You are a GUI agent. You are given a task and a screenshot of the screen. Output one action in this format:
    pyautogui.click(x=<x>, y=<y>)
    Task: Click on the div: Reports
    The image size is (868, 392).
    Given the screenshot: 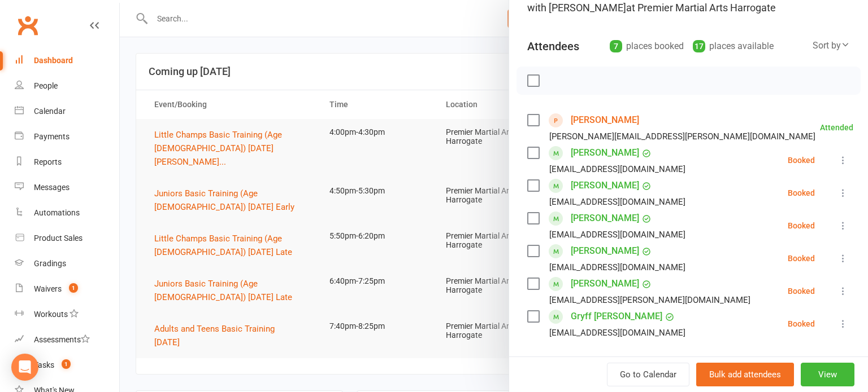 What is the action you would take?
    pyautogui.click(x=47, y=162)
    